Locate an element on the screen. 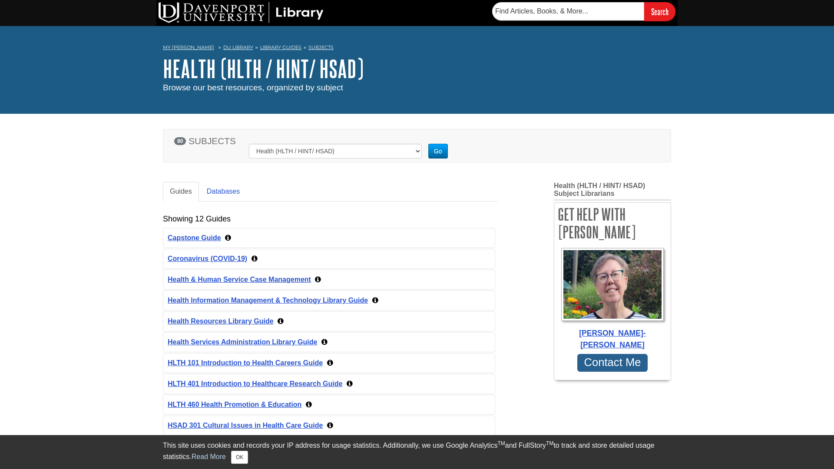 The image size is (834, 469). a: Contact Me is located at coordinates (613, 363).